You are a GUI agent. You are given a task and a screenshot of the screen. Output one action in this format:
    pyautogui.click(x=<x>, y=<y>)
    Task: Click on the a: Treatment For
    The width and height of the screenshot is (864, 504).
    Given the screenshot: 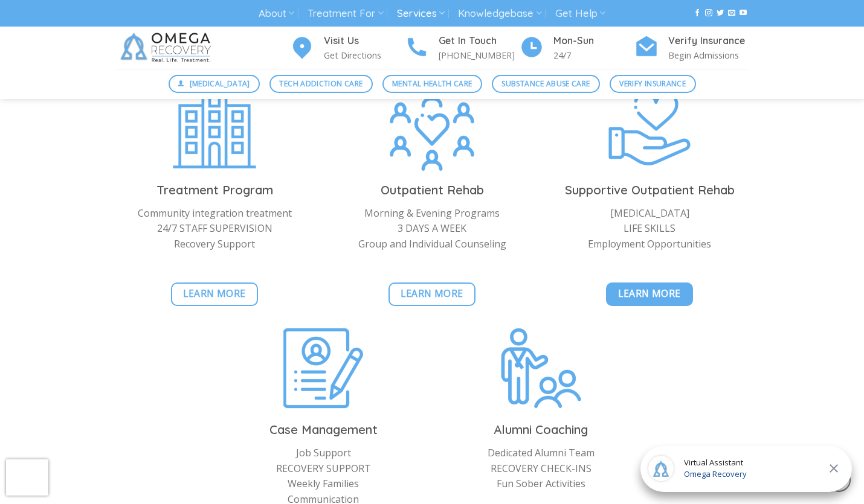 What is the action you would take?
    pyautogui.click(x=345, y=13)
    